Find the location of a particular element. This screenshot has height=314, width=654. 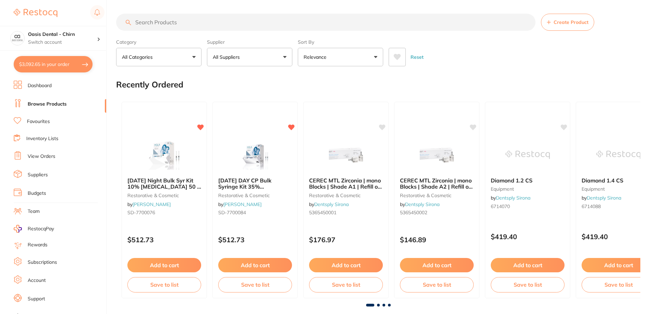

label: Category is located at coordinates (159, 42).